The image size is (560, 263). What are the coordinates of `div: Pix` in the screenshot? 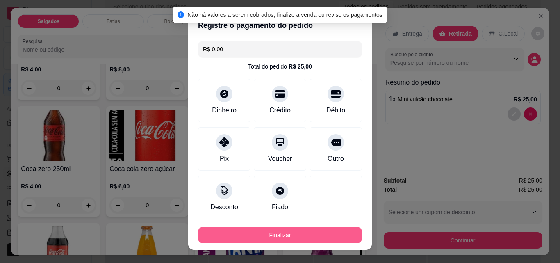 It's located at (224, 159).